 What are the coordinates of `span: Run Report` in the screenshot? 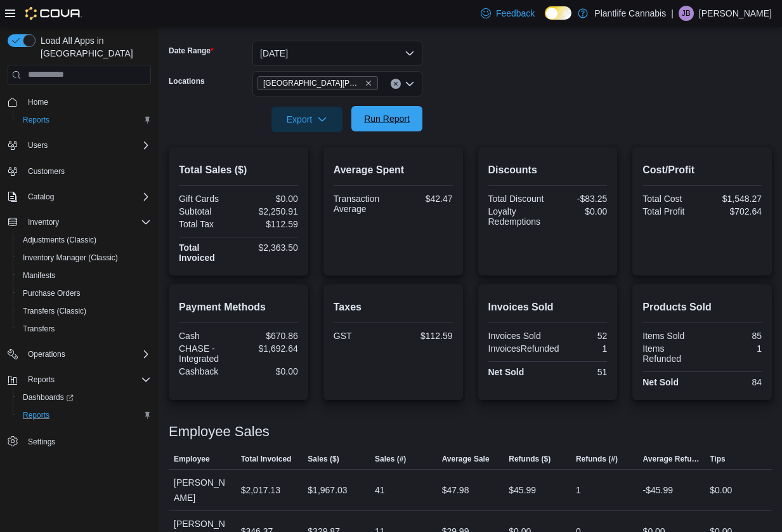 It's located at (386, 118).